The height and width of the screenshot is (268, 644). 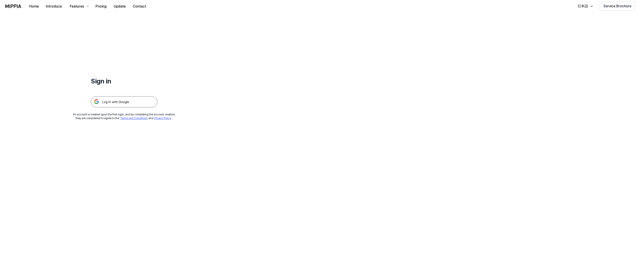 I want to click on a: Privacy Policy, so click(x=162, y=118).